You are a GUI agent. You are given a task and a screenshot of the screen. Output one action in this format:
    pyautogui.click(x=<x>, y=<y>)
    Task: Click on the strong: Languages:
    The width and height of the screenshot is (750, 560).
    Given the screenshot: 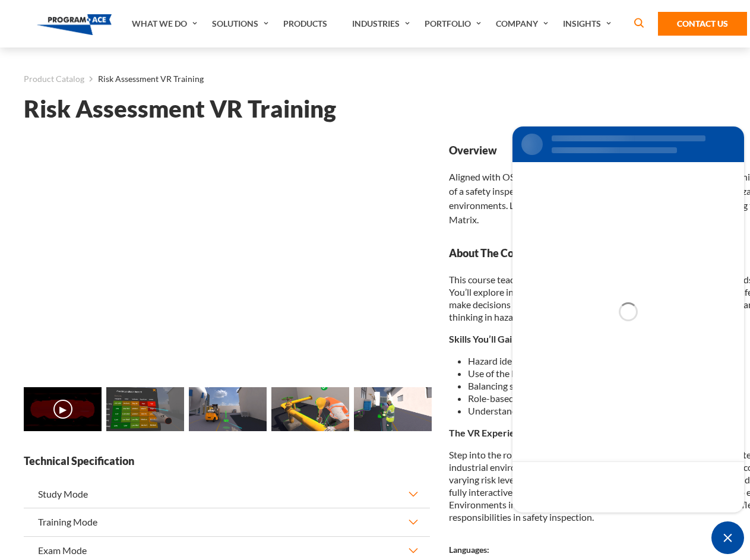 What is the action you would take?
    pyautogui.click(x=469, y=549)
    